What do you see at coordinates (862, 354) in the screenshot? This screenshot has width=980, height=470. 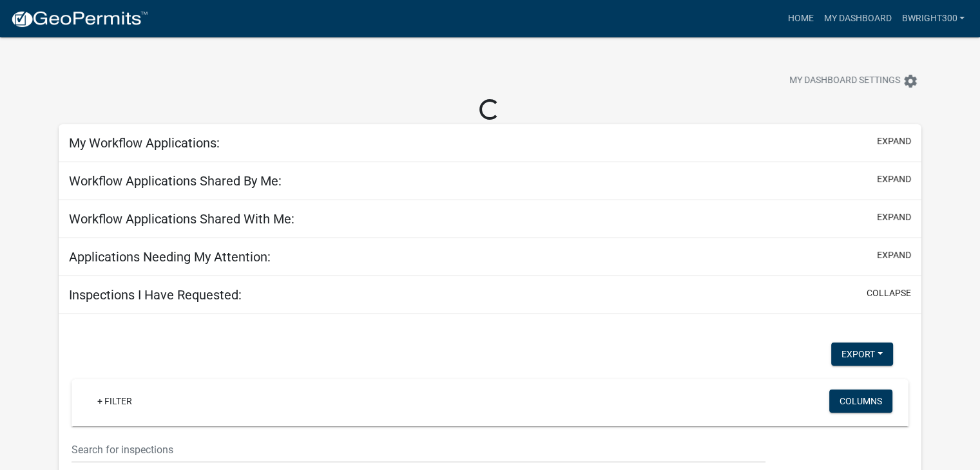 I see `button: Export` at bounding box center [862, 354].